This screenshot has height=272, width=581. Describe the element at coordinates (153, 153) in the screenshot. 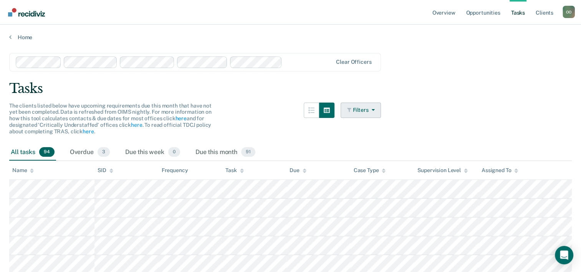

I see `div: Due this week0` at that location.